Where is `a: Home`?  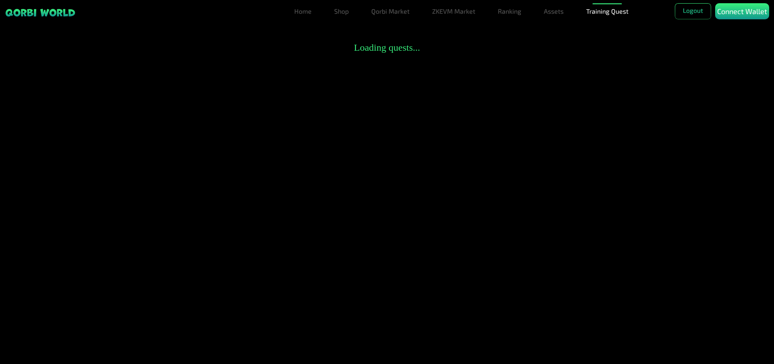 a: Home is located at coordinates (303, 11).